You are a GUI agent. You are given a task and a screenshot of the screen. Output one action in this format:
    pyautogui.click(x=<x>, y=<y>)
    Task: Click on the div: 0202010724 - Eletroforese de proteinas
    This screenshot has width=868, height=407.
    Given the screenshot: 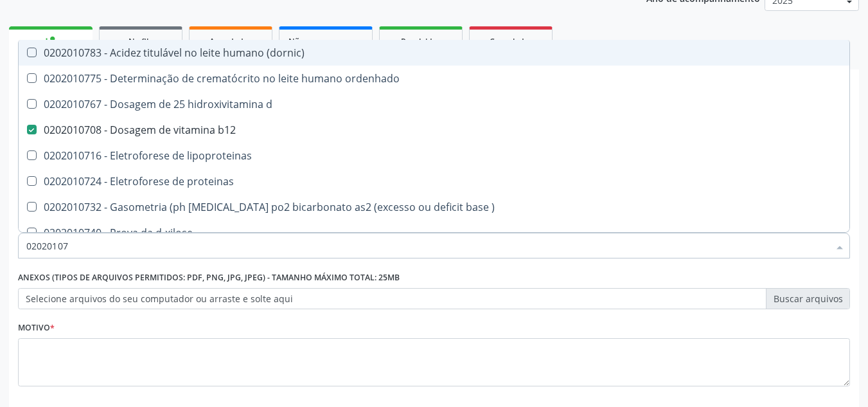 What is the action you would take?
    pyautogui.click(x=434, y=181)
    